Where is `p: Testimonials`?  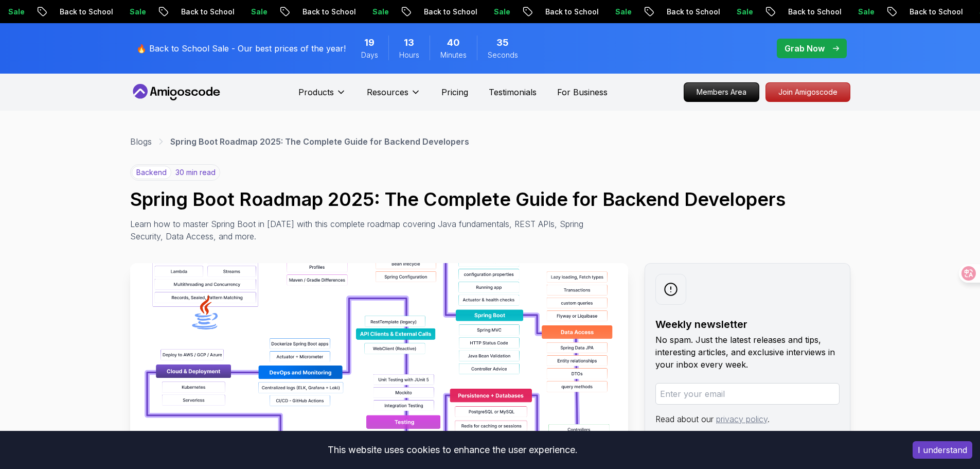
p: Testimonials is located at coordinates (513, 92).